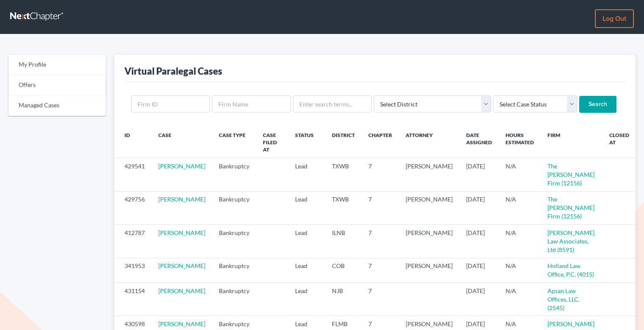  I want to click on th: Hours Estimated, so click(520, 142).